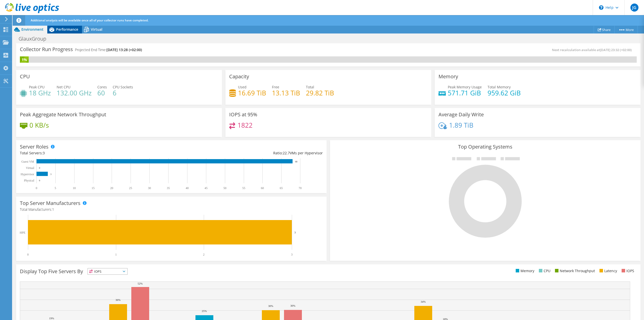  Describe the element at coordinates (118, 300) in the screenshot. I see `text: 36%` at that location.